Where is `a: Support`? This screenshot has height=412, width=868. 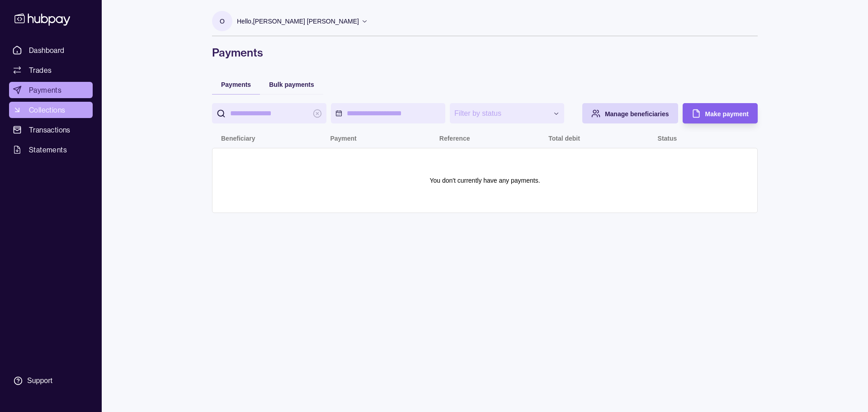
a: Support is located at coordinates (51, 381).